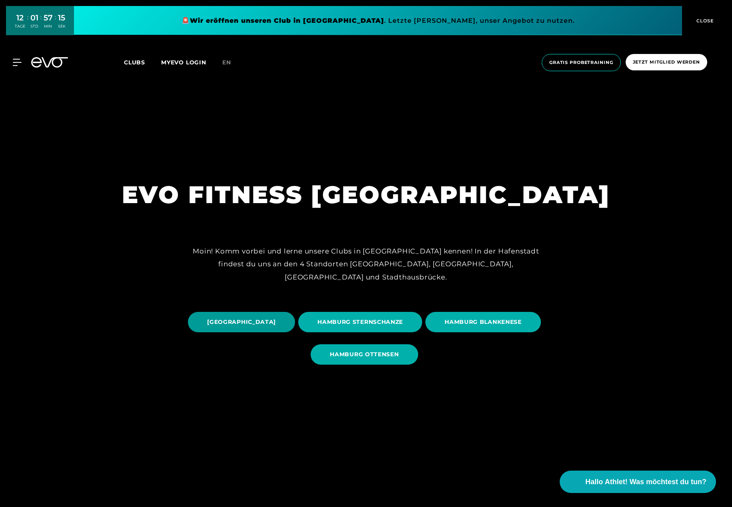  Describe the element at coordinates (484, 322) in the screenshot. I see `a: HAMBURG BLANKENESE` at that location.